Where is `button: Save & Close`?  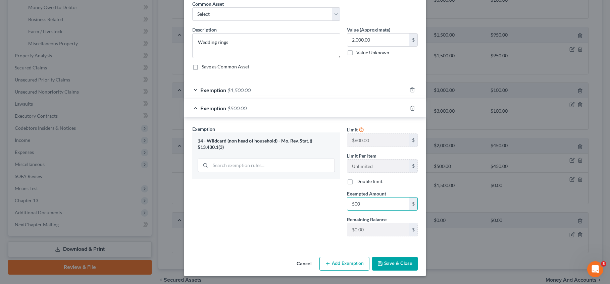 button: Save & Close is located at coordinates (395, 264).